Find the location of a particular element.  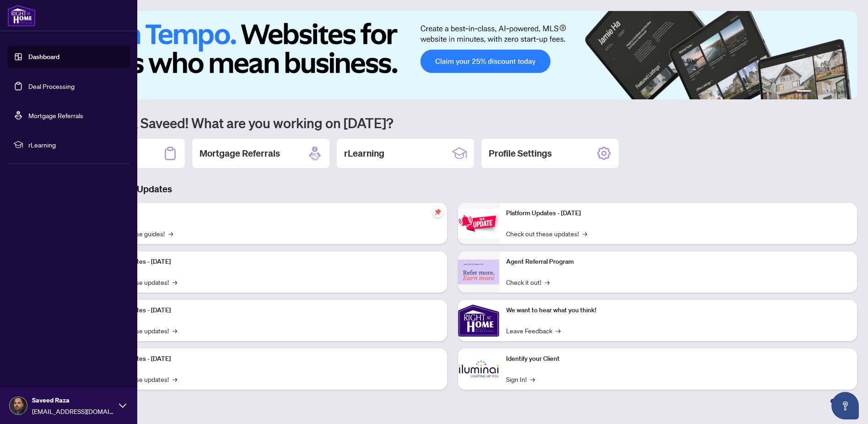

p: Identify your Client is located at coordinates (678, 359).